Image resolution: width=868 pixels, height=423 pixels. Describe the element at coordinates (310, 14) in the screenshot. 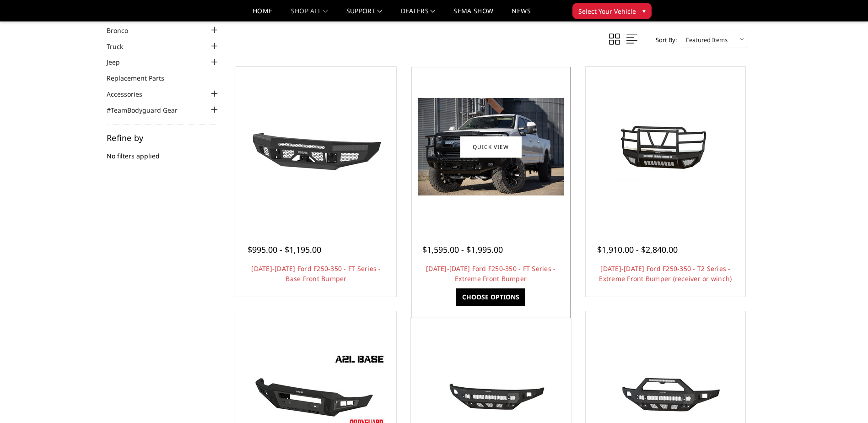

I see `a: shop all` at that location.